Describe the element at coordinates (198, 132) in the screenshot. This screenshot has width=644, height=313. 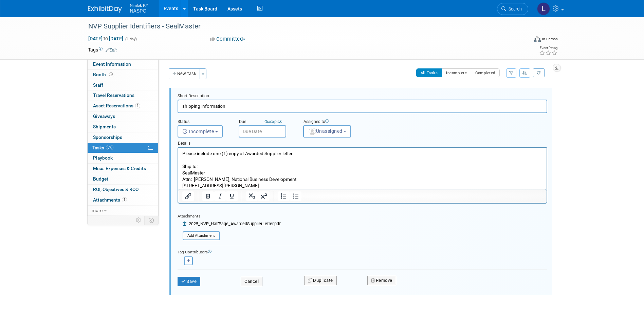
I see `span: Incomplete` at that location.